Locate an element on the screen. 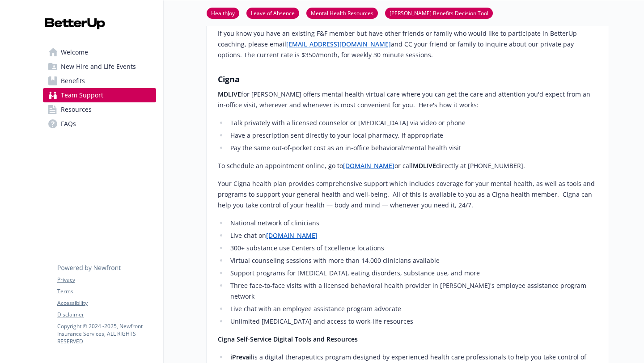  a: FAQs is located at coordinates (99, 124).